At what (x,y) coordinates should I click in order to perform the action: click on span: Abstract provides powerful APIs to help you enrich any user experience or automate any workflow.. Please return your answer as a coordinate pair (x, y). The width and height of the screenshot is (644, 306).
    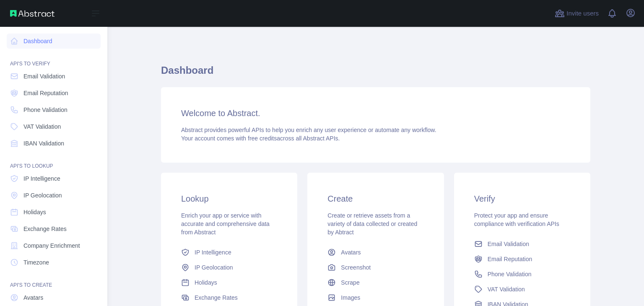
    Looking at the image, I should click on (309, 130).